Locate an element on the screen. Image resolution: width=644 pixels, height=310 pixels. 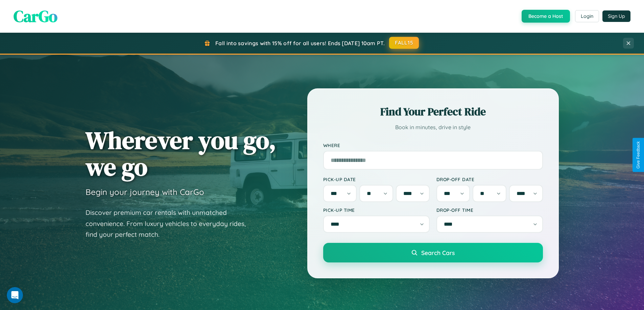
label: Where is located at coordinates (433, 145).